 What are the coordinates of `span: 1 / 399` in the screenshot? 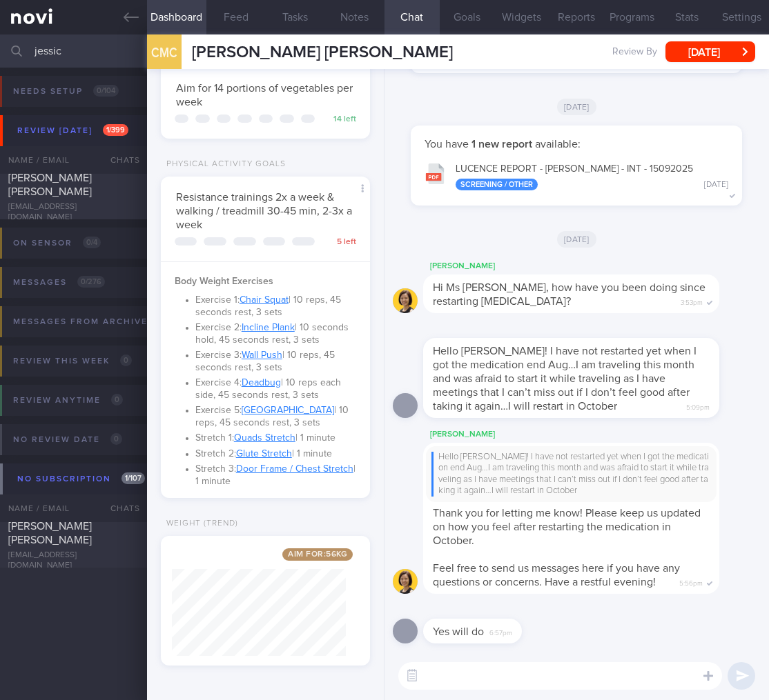 It's located at (115, 130).